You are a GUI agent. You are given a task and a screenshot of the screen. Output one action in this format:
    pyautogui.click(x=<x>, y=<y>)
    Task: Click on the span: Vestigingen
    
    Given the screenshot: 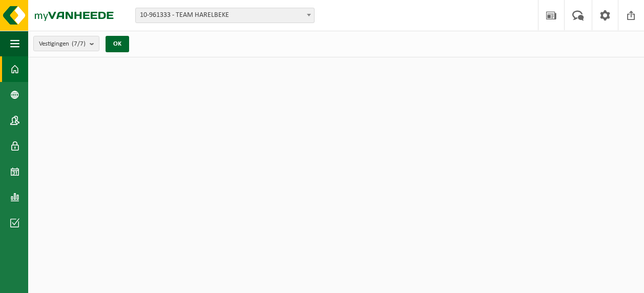 What is the action you would take?
    pyautogui.click(x=62, y=44)
    